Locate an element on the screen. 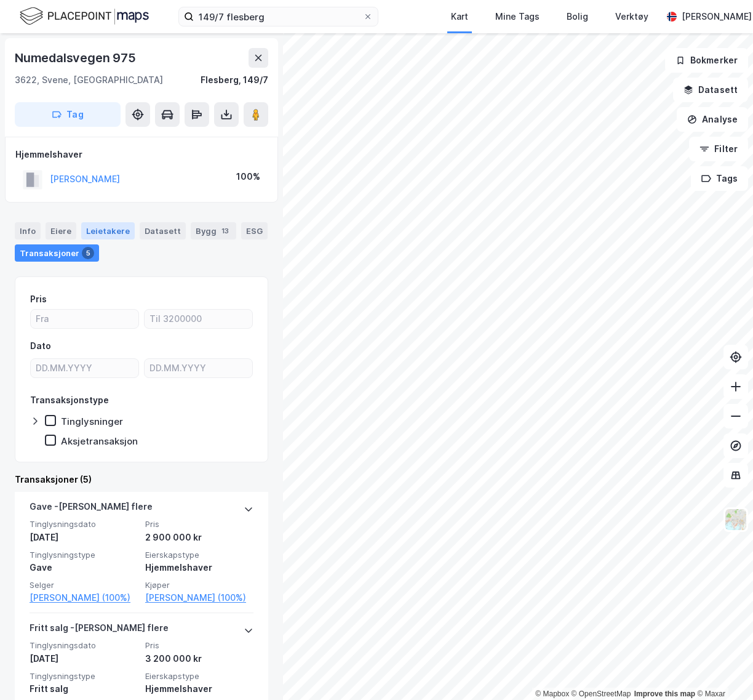 The width and height of the screenshot is (753, 700). div: Transaksjoner is located at coordinates (57, 253).